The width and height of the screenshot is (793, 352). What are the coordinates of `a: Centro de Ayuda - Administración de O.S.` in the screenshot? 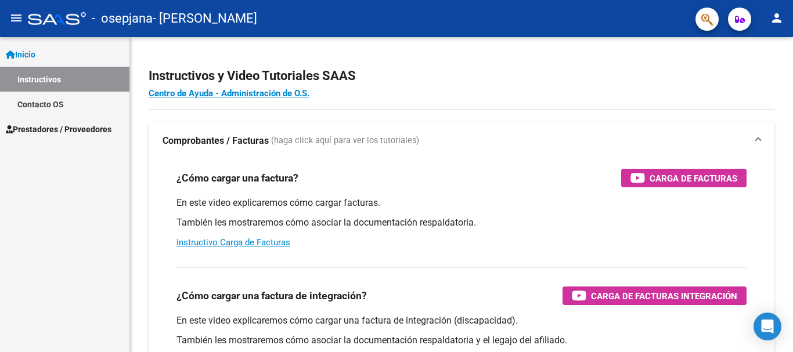 It's located at (229, 93).